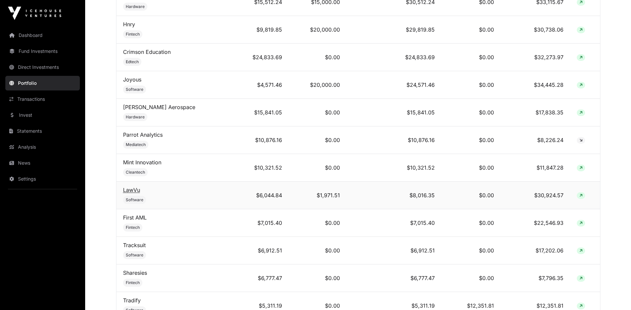  Describe the element at coordinates (317, 195) in the screenshot. I see `td: $1,971.51` at that location.